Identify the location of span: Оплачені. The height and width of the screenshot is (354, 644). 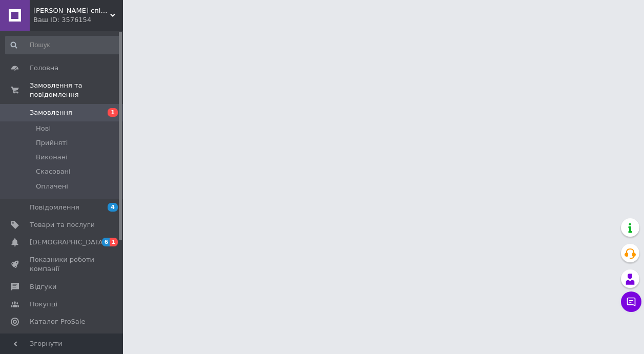
(52, 187).